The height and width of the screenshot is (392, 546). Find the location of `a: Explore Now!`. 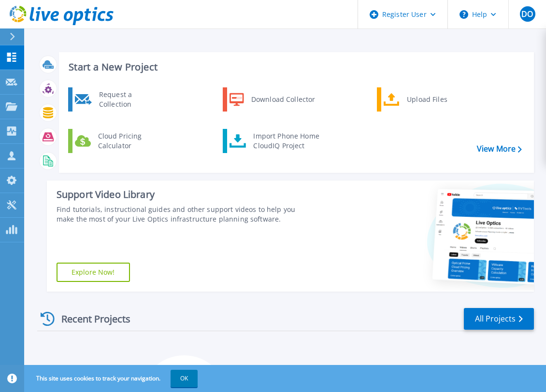

a: Explore Now! is located at coordinates (93, 272).